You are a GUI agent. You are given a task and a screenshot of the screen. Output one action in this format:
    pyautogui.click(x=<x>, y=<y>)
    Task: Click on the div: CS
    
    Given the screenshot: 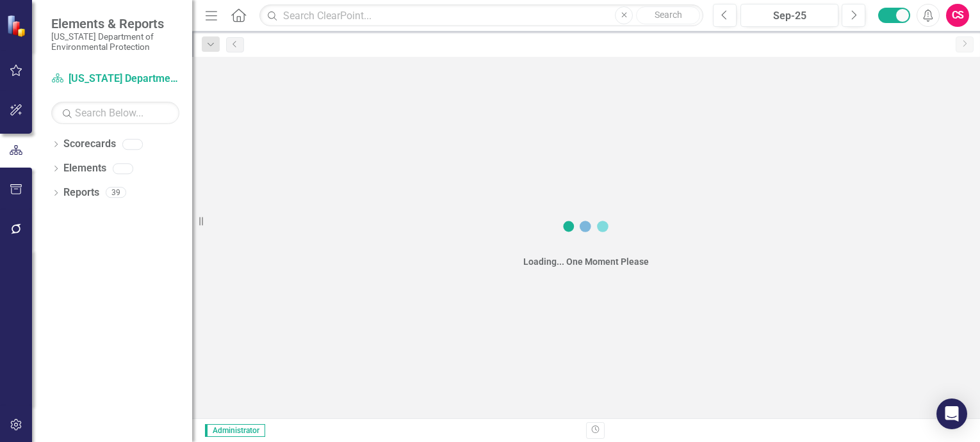 What is the action you would take?
    pyautogui.click(x=958, y=16)
    